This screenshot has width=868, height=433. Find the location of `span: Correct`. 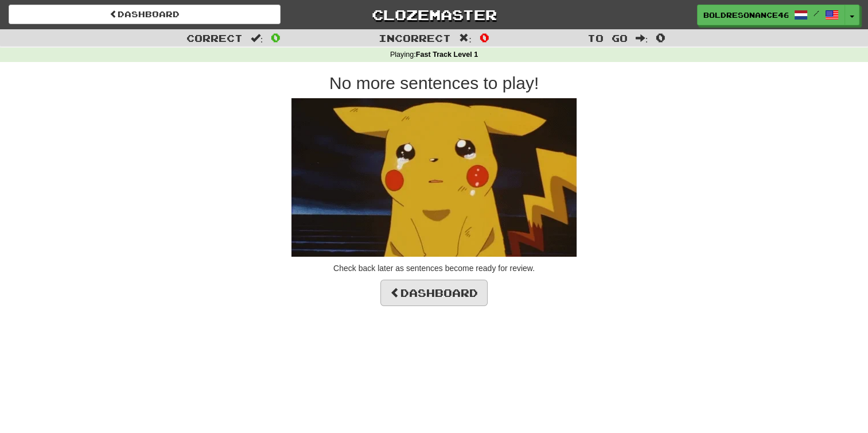

span: Correct is located at coordinates (215, 38).